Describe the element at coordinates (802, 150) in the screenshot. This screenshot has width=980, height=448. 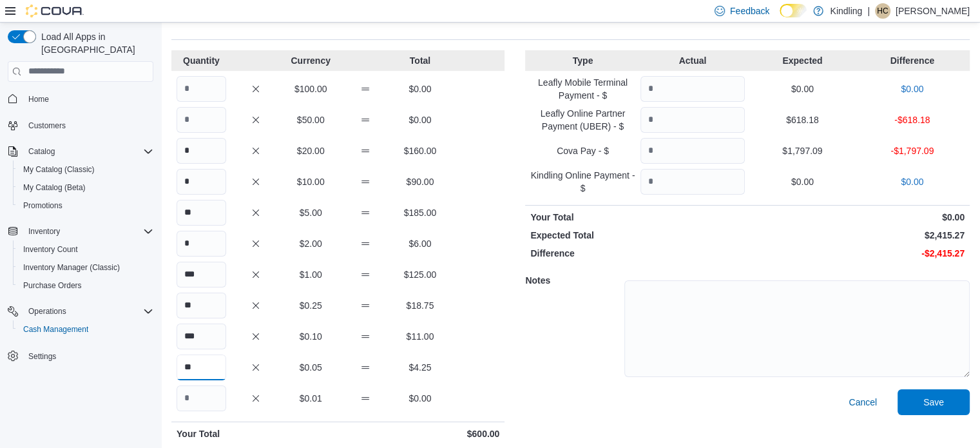
I see `p: $1,797.09` at that location.